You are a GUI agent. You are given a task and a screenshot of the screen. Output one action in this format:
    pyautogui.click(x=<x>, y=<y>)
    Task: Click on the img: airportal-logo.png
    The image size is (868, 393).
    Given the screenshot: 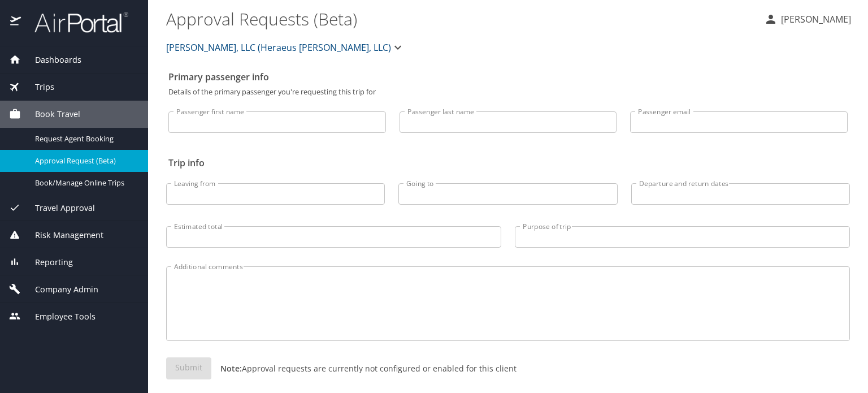 What is the action you would take?
    pyautogui.click(x=75, y=22)
    